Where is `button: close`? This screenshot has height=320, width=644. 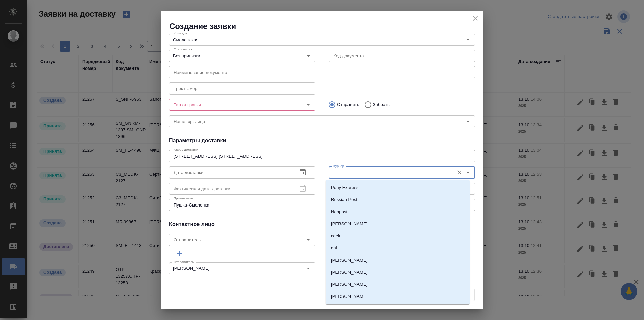 button: close is located at coordinates (475, 19).